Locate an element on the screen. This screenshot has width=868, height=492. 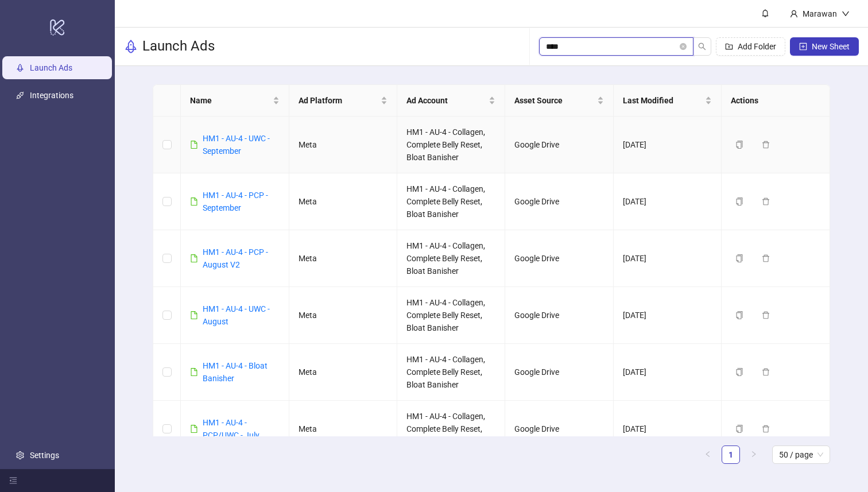
span: down is located at coordinates (846, 14).